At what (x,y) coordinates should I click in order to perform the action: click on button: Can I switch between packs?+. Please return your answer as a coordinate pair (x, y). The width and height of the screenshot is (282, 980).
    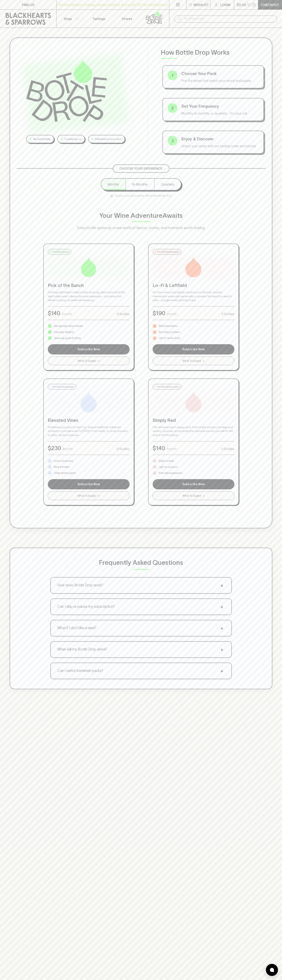
    Looking at the image, I should click on (141, 671).